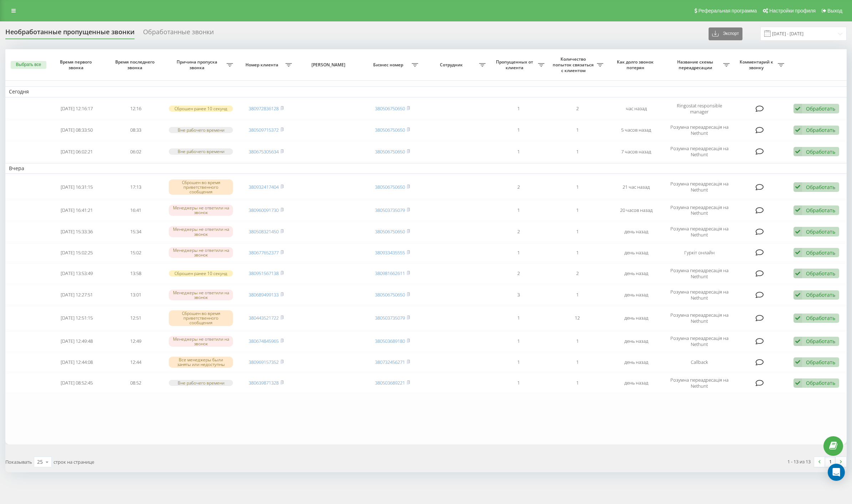 Image resolution: width=852 pixels, height=504 pixels. What do you see at coordinates (40, 462) in the screenshot?
I see `div: 25` at bounding box center [40, 462].